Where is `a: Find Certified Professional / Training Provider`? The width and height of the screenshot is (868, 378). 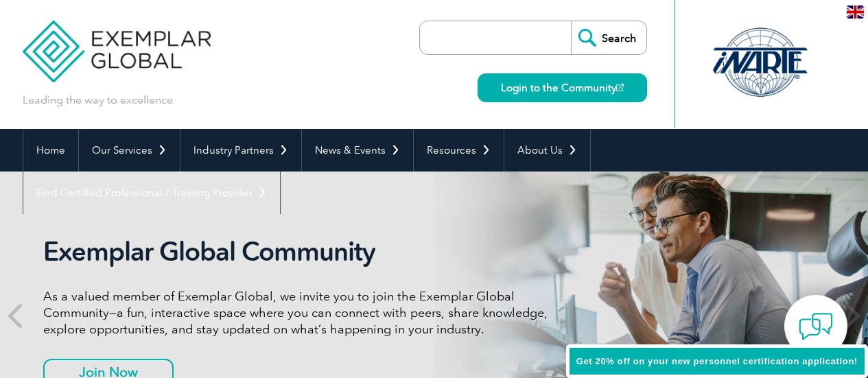
a: Find Certified Professional / Training Provider is located at coordinates (152, 193).